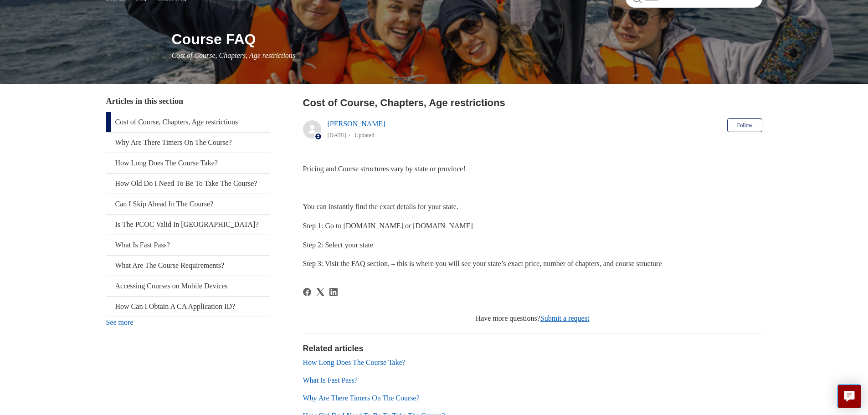 The height and width of the screenshot is (415, 868). What do you see at coordinates (308, 292) in the screenshot?
I see `svg: Share this page on Facebook` at bounding box center [308, 292].